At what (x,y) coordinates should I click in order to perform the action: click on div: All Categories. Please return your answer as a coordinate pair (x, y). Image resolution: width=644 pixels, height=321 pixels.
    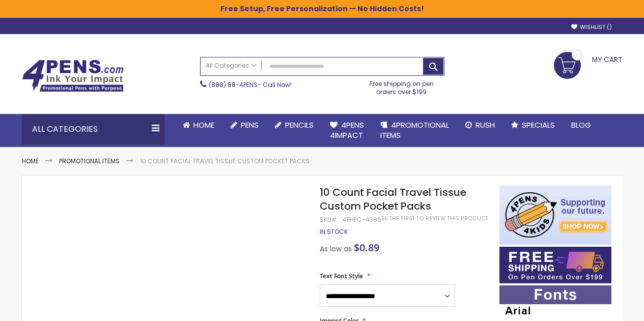
    Looking at the image, I should click on (93, 130).